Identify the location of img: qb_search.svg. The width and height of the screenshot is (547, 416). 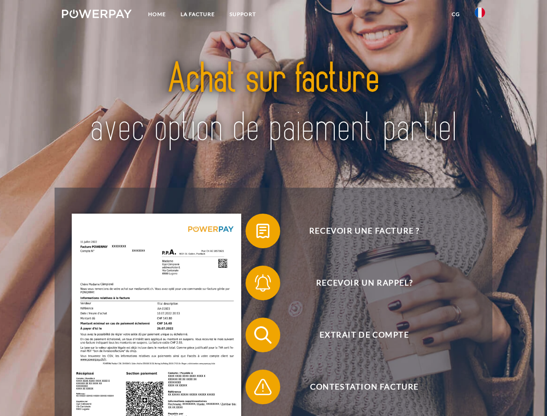
(263, 335).